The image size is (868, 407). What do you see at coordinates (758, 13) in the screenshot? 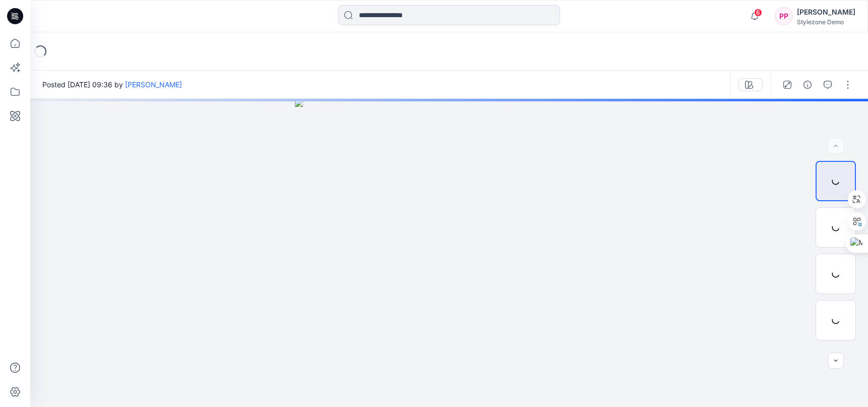
I see `span: 6` at bounding box center [758, 13].